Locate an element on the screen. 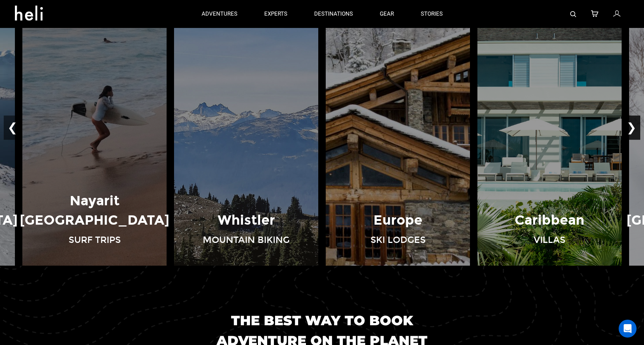 The image size is (644, 345). div: Open Intercom Messenger is located at coordinates (627, 329).